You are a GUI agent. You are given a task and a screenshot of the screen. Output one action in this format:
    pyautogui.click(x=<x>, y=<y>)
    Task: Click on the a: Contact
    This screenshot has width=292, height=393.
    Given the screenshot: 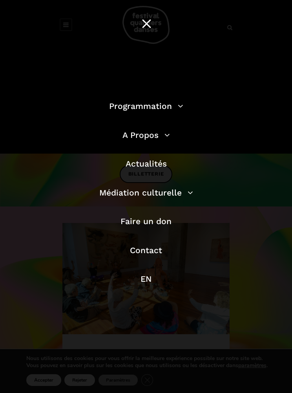 What is the action you would take?
    pyautogui.click(x=146, y=250)
    